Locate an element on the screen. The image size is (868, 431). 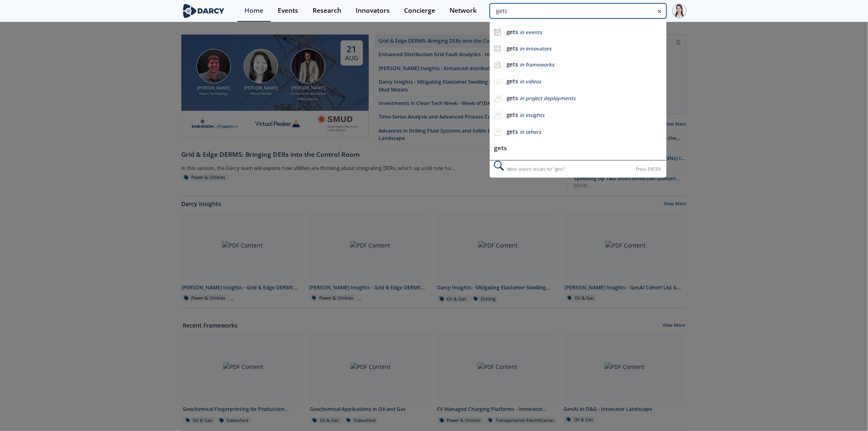
span: in insights is located at coordinates (532, 115).